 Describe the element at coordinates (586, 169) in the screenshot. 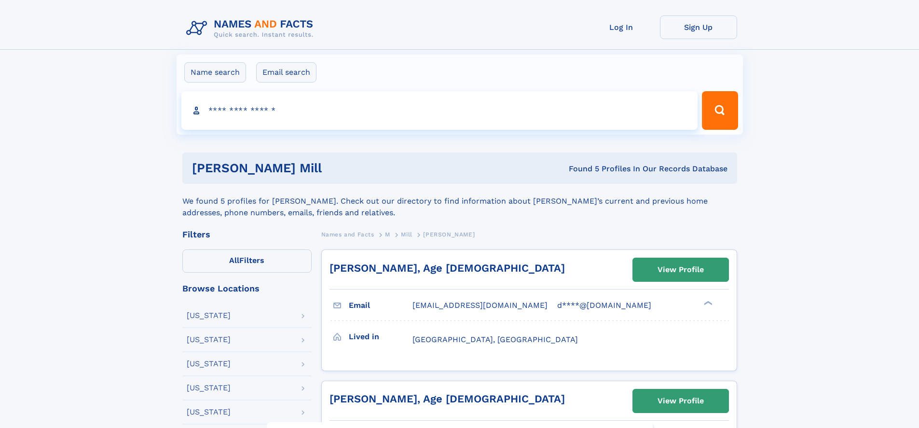

I see `div: Found 5 Profiles In Our Records Database` at that location.